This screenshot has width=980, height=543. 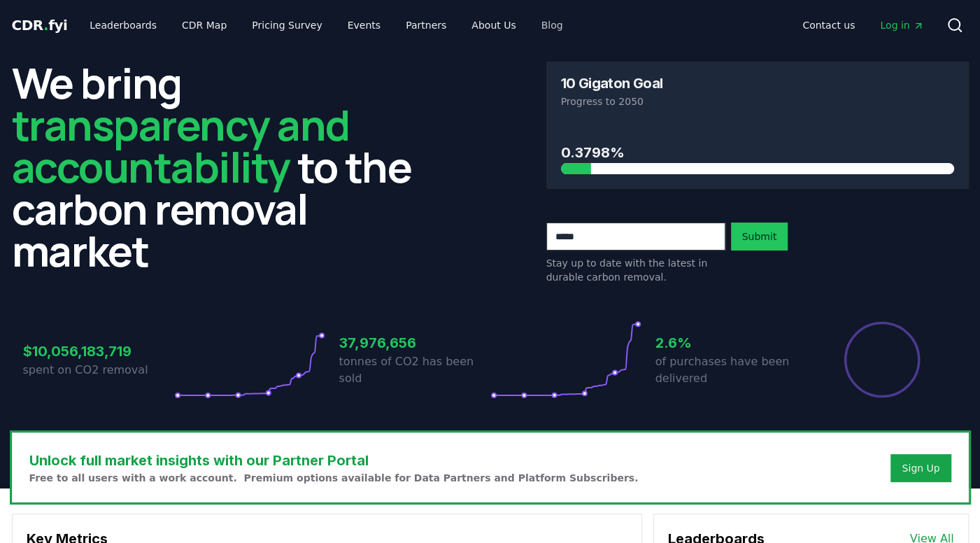 I want to click on p: Stay up to date with the latest in durable carbon removal., so click(x=636, y=270).